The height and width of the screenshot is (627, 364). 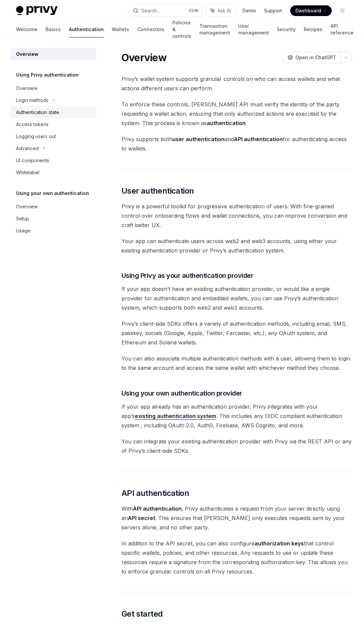 I want to click on span: API authentication, so click(x=155, y=493).